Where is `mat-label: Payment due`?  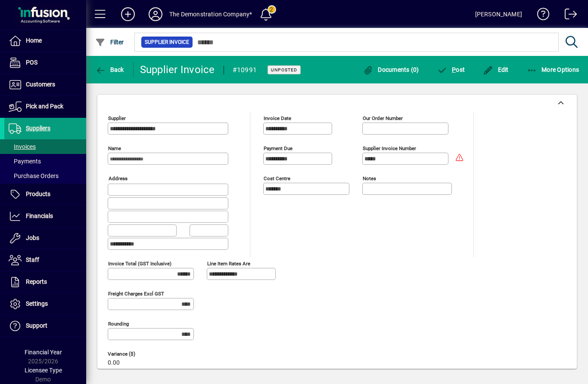
mat-label: Payment due is located at coordinates (278, 148).